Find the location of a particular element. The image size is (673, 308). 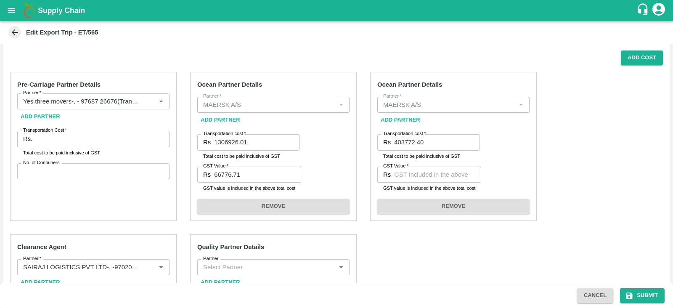

b: Supply Chain is located at coordinates (61, 11).